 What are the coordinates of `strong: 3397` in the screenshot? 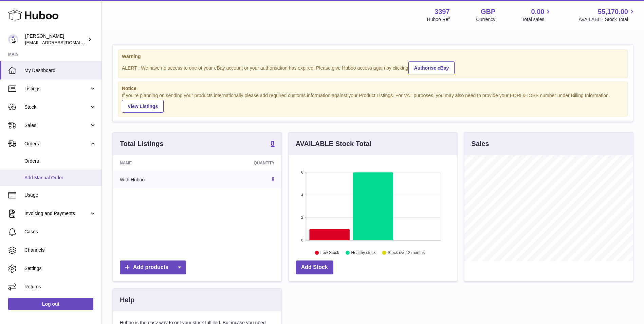 It's located at (442, 12).